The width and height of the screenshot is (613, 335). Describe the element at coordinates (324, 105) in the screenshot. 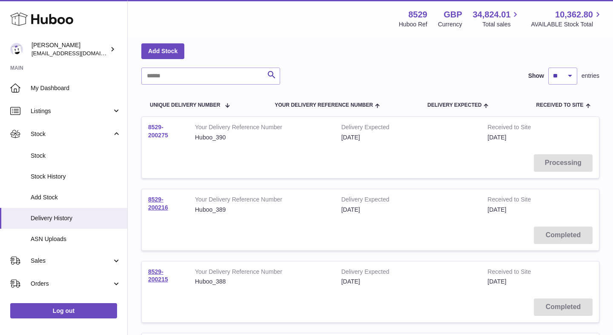

I see `span: Your Delivery Reference Number` at that location.